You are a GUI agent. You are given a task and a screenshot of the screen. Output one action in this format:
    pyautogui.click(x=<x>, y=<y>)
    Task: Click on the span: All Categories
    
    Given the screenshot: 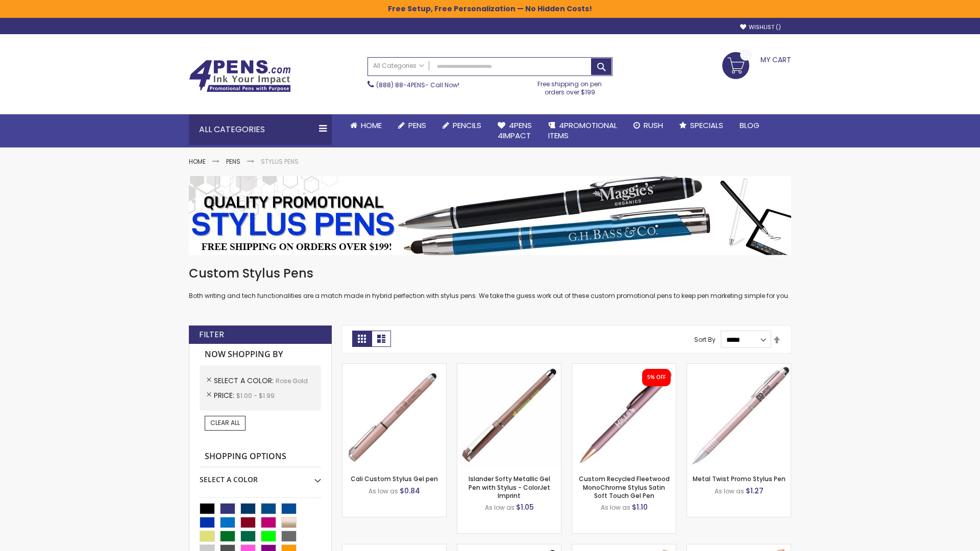 What is the action you would take?
    pyautogui.click(x=399, y=66)
    